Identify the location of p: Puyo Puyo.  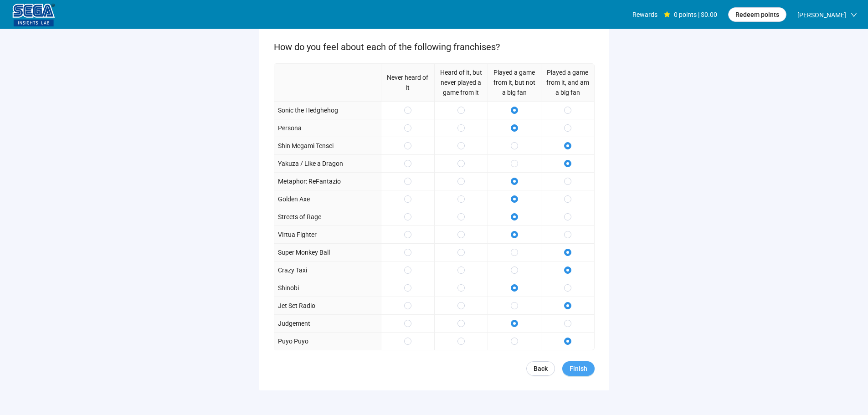
(293, 341).